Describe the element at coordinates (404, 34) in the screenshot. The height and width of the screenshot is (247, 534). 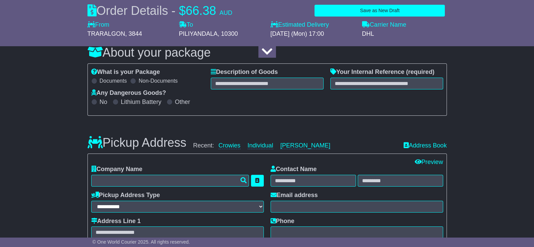
I see `div: DHL` at that location.